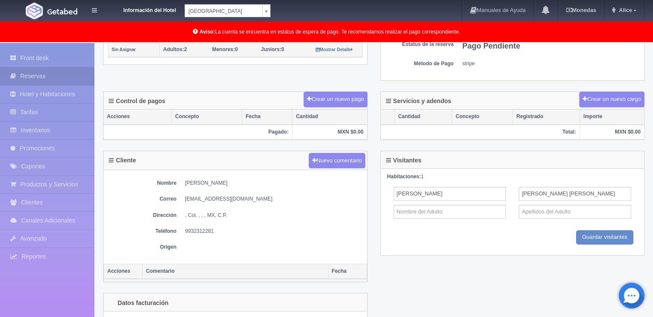 The width and height of the screenshot is (653, 317). Describe the element at coordinates (122, 160) in the screenshot. I see `h4: Cliente` at that location.